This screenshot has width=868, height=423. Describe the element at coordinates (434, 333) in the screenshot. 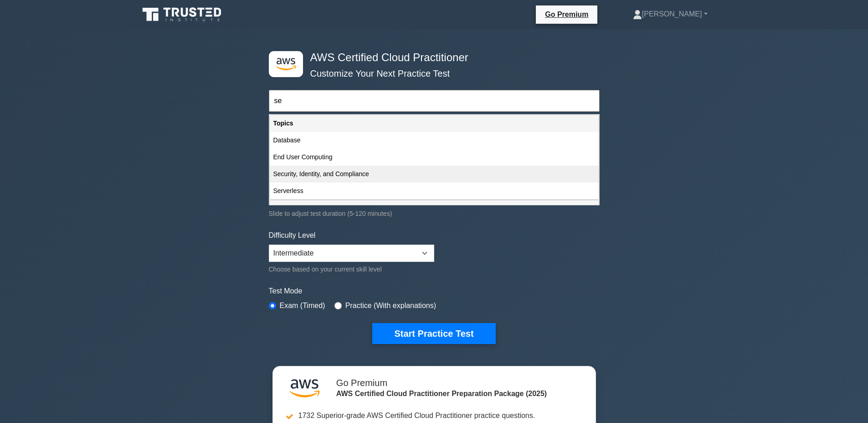

I see `button: Start Practice Test` at that location.